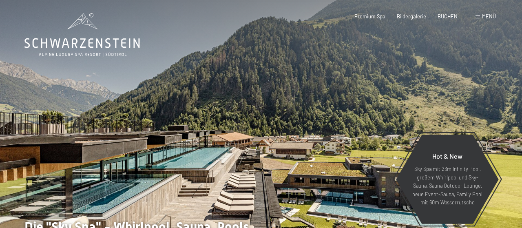  Describe the element at coordinates (411, 16) in the screenshot. I see `a: Bildergalerie` at that location.